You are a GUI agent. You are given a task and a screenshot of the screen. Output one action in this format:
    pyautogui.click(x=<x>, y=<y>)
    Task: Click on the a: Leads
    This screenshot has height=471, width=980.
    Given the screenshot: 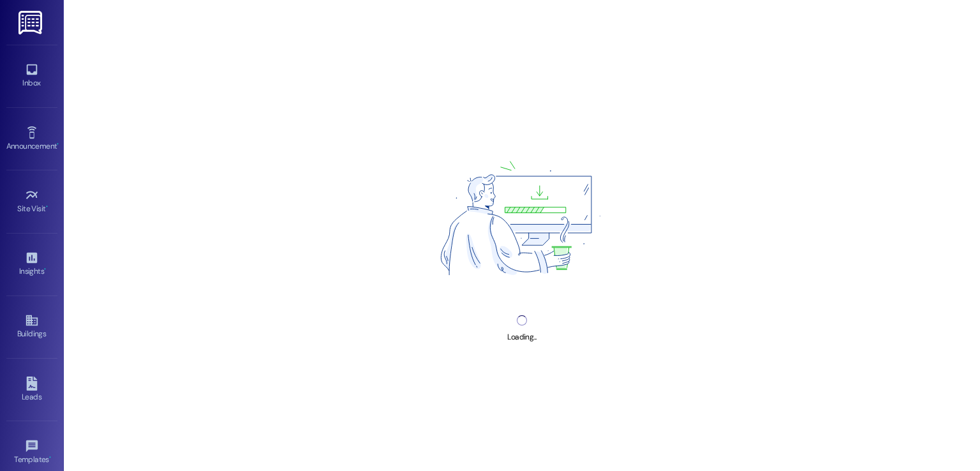 What is the action you would take?
    pyautogui.click(x=32, y=390)
    